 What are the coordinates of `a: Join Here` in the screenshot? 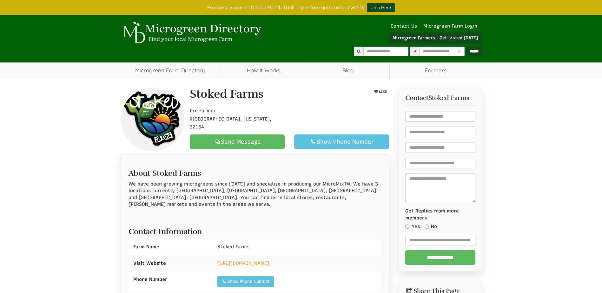 It's located at (381, 8).